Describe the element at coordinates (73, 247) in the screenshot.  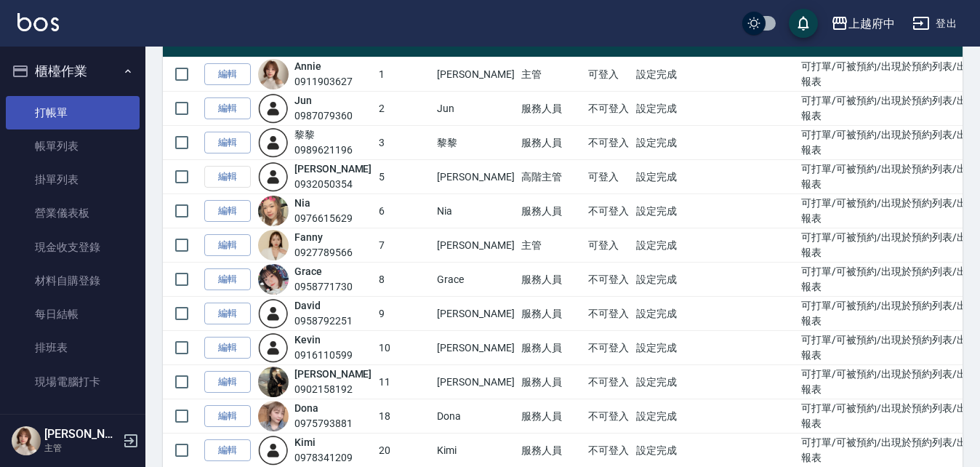
I see `a: 現金收支登錄` at that location.